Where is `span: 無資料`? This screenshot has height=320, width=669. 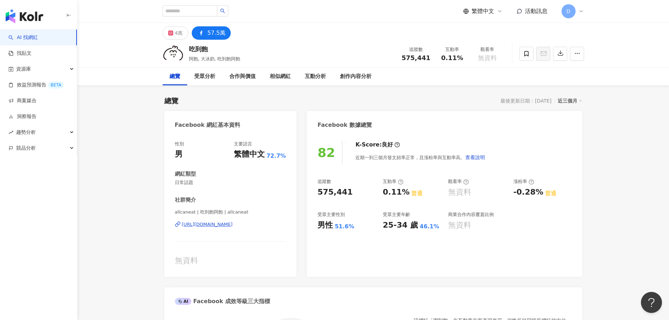
span: 無資料 is located at coordinates (487, 58).